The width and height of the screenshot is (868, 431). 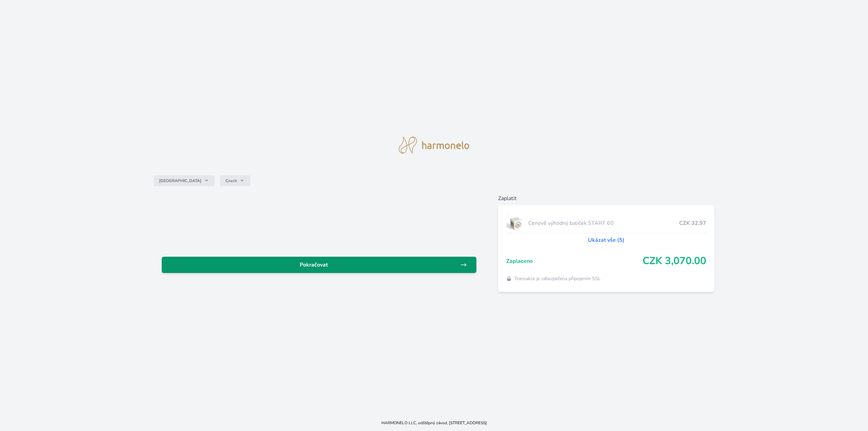 I want to click on img: start.jpg, so click(x=516, y=223).